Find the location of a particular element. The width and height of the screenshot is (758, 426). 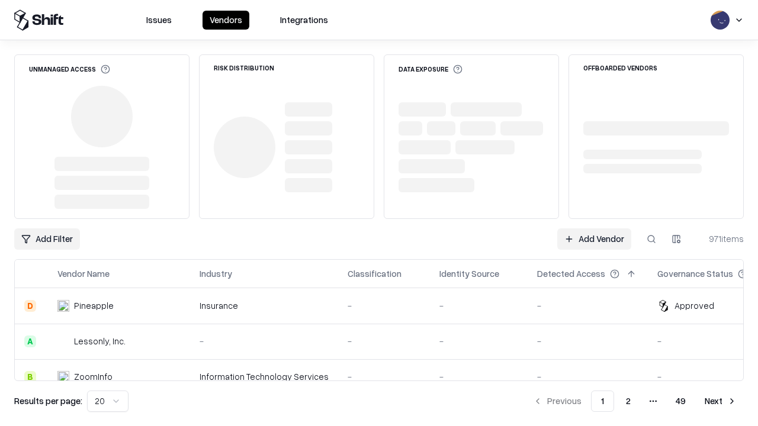

div: Pineapple is located at coordinates (94, 306).